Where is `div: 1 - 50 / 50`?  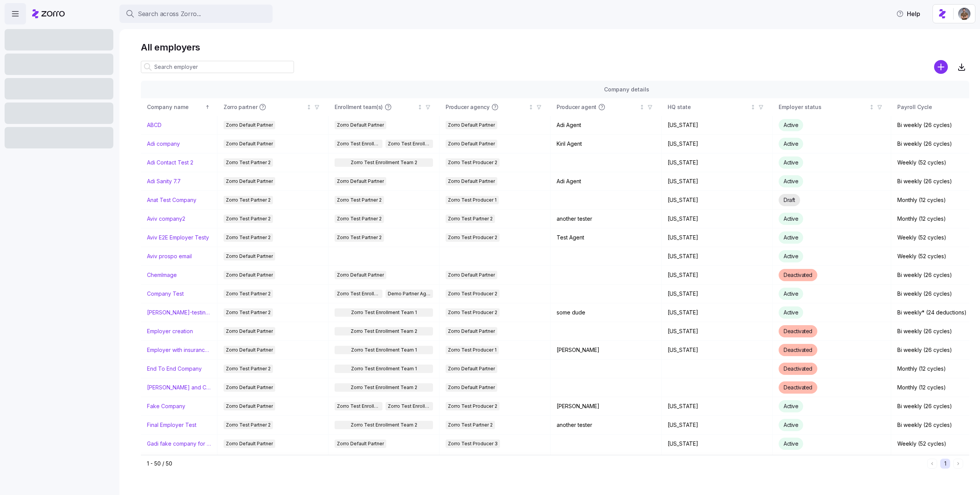
div: 1 - 50 / 50 is located at coordinates (535, 463).